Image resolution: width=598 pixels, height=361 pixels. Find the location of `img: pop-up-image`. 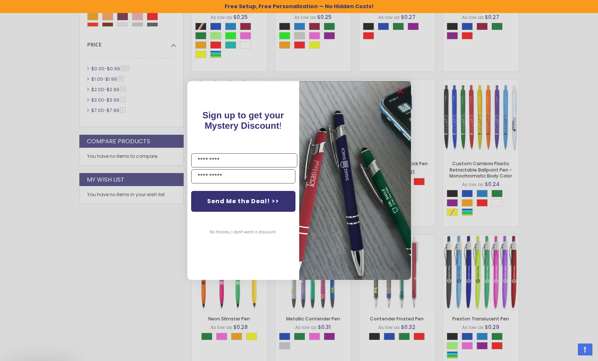

img: pop-up-image is located at coordinates (355, 180).